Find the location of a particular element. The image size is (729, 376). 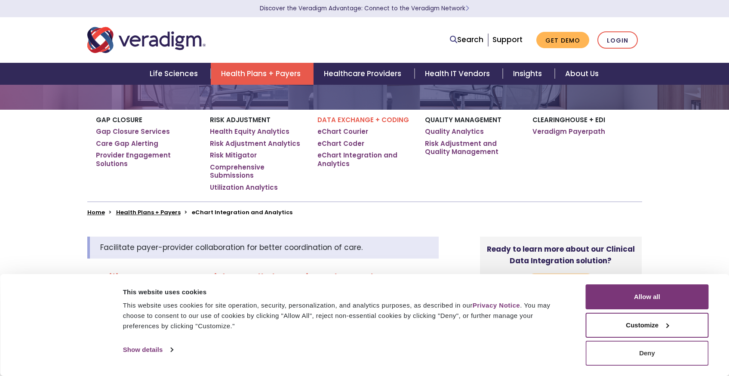

a: Search is located at coordinates (467, 40).